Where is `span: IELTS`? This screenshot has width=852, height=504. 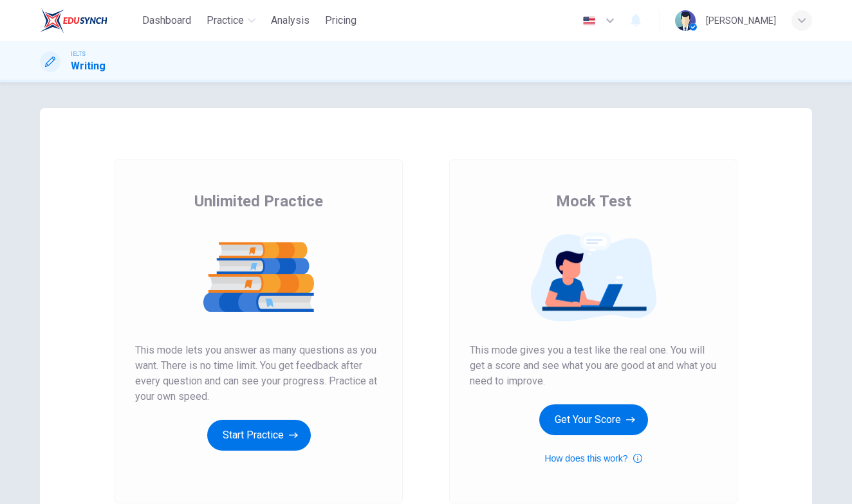
span: IELTS is located at coordinates (78, 54).